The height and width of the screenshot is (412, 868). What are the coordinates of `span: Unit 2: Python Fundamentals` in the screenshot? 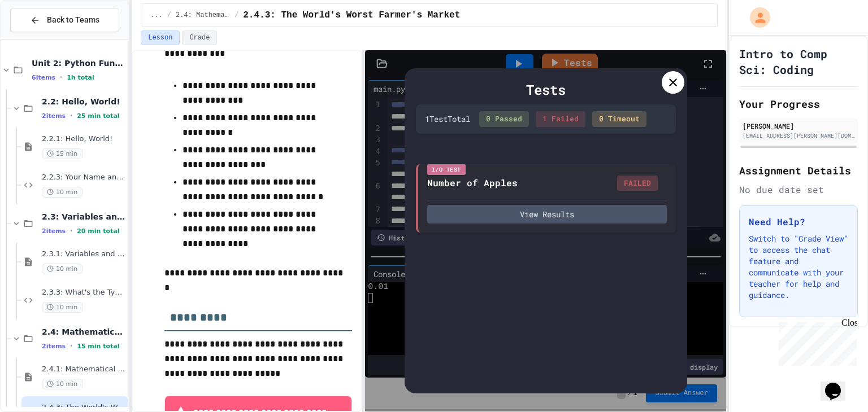 It's located at (79, 63).